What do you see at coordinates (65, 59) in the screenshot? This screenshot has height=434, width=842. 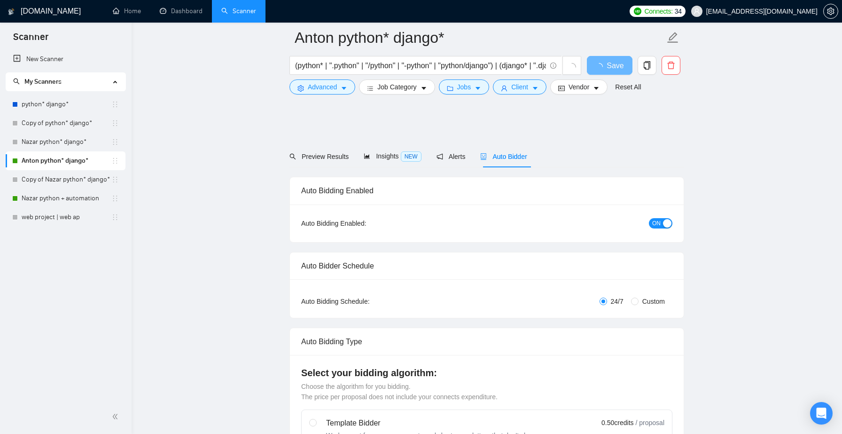 I see `a: New Scanner` at bounding box center [65, 59].